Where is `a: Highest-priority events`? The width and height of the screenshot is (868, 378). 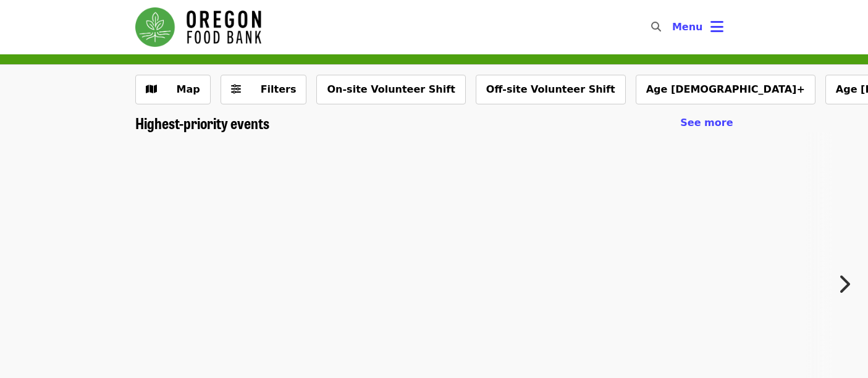
a: Highest-priority events is located at coordinates (202, 123).